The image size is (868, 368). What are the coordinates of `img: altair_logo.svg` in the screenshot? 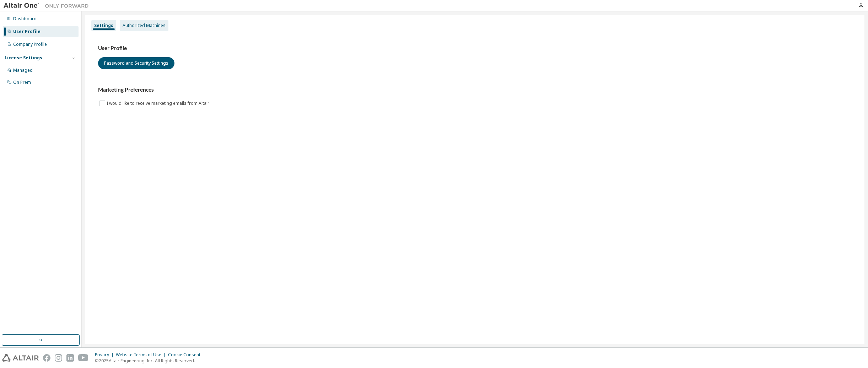 It's located at (20, 358).